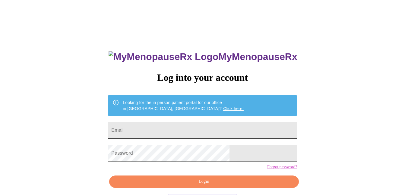  Describe the element at coordinates (233, 109) in the screenshot. I see `a: Click here!` at that location.